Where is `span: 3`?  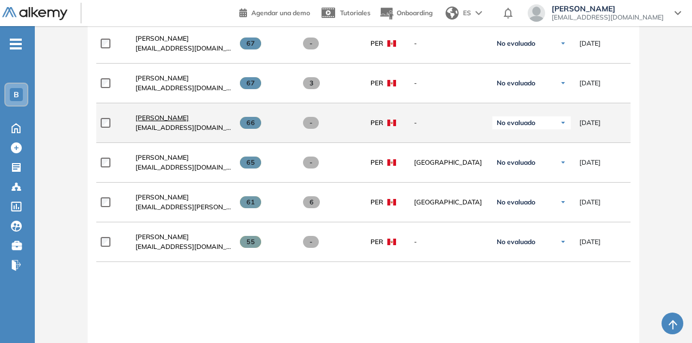 span: 3 is located at coordinates (311, 83).